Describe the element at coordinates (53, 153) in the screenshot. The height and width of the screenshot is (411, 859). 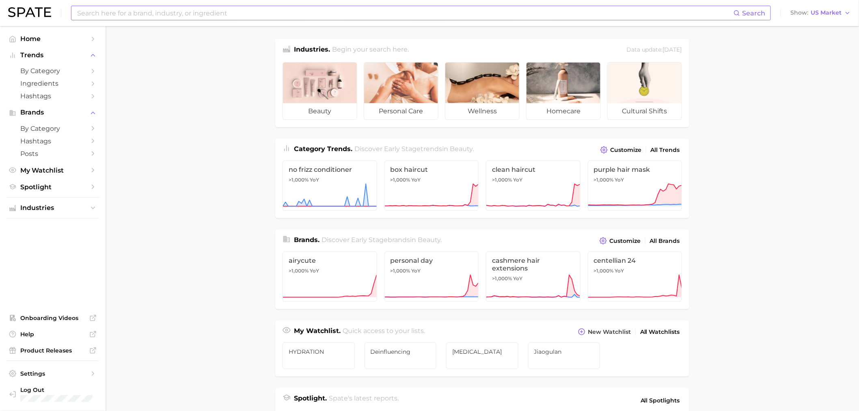
I see `span: Posts` at that location.